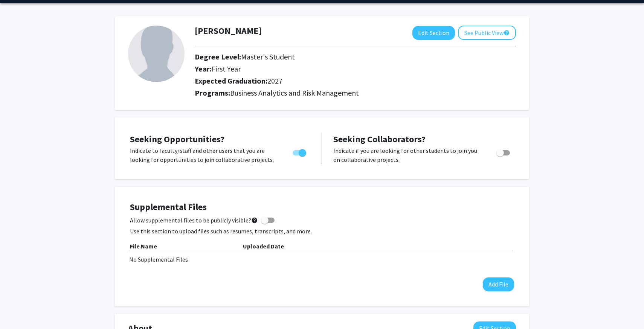  I want to click on b: File Name, so click(144, 247).